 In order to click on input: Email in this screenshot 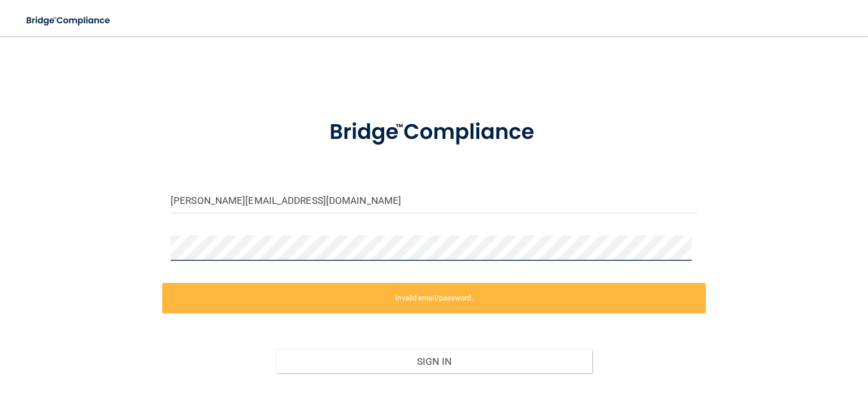, I will do `click(434, 201)`.